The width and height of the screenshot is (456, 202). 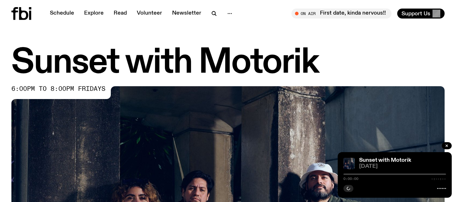 What do you see at coordinates (351, 179) in the screenshot?
I see `span: 0:00:00` at bounding box center [351, 179].